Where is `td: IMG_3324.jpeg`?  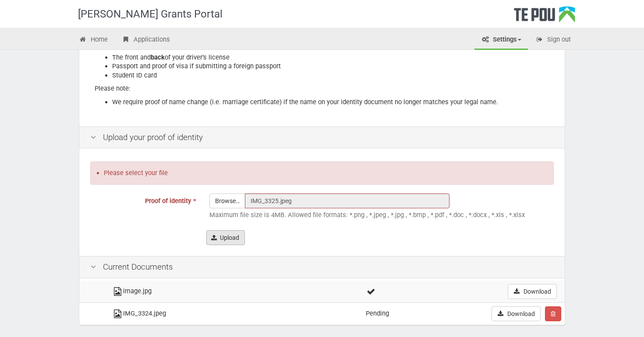
td: IMG_3324.jpeg is located at coordinates (235, 313).